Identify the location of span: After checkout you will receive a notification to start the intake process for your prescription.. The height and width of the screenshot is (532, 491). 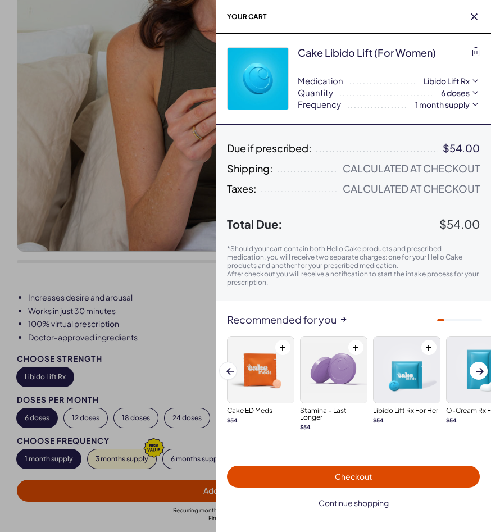
(353, 278).